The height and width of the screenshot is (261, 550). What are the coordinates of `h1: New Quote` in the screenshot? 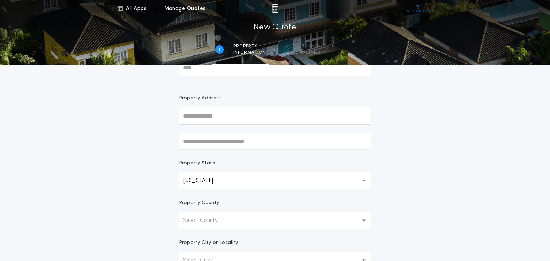 It's located at (275, 28).